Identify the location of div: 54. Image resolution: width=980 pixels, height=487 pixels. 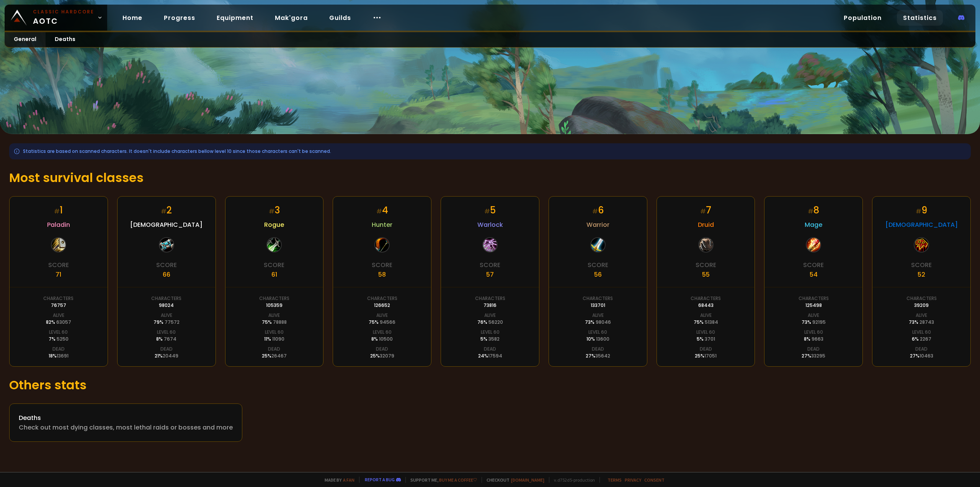
(814, 274).